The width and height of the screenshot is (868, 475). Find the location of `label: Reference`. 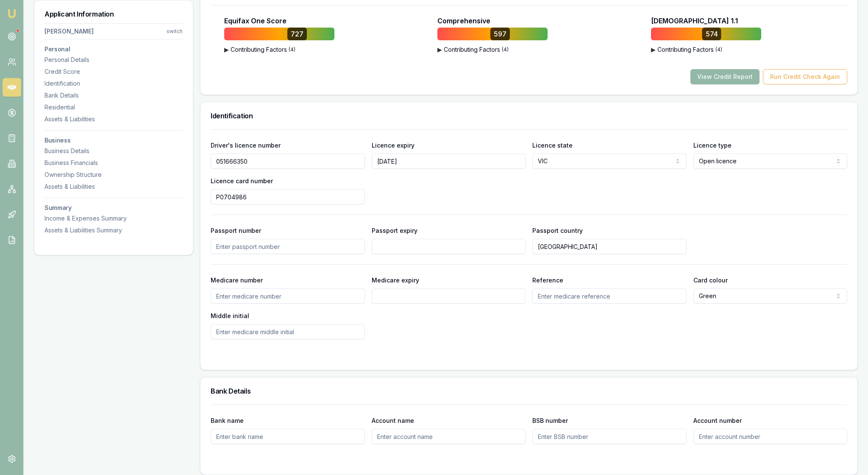

label: Reference is located at coordinates (547, 280).